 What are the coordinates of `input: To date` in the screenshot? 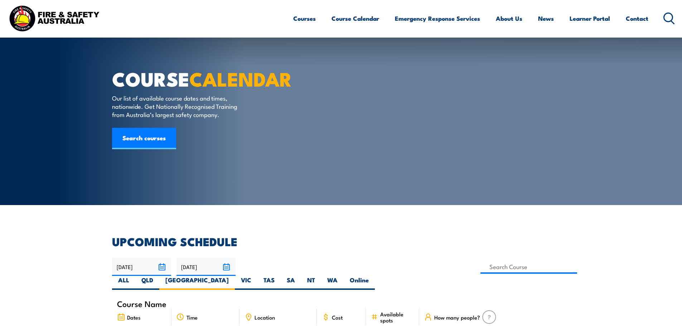 It's located at (206, 267).